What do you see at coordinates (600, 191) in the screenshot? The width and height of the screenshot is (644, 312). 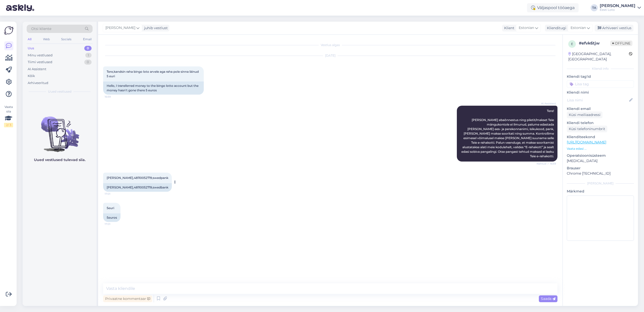 I see `p: Märkmed` at bounding box center [600, 191].